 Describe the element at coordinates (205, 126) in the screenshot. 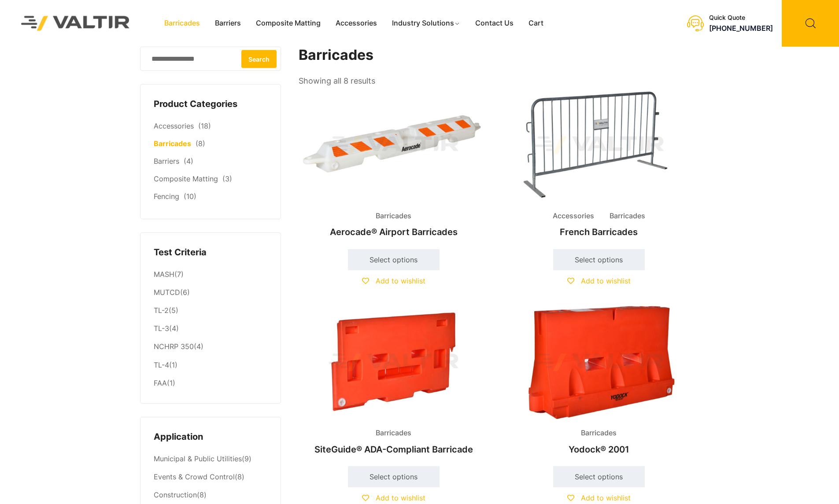

I see `span: (18)` at that location.